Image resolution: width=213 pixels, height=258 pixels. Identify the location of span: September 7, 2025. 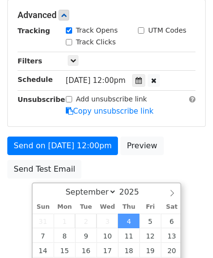
(43, 235).